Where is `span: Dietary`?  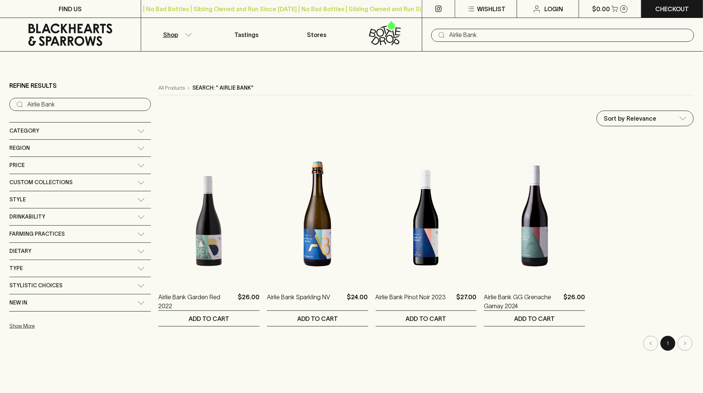 span: Dietary is located at coordinates (20, 251).